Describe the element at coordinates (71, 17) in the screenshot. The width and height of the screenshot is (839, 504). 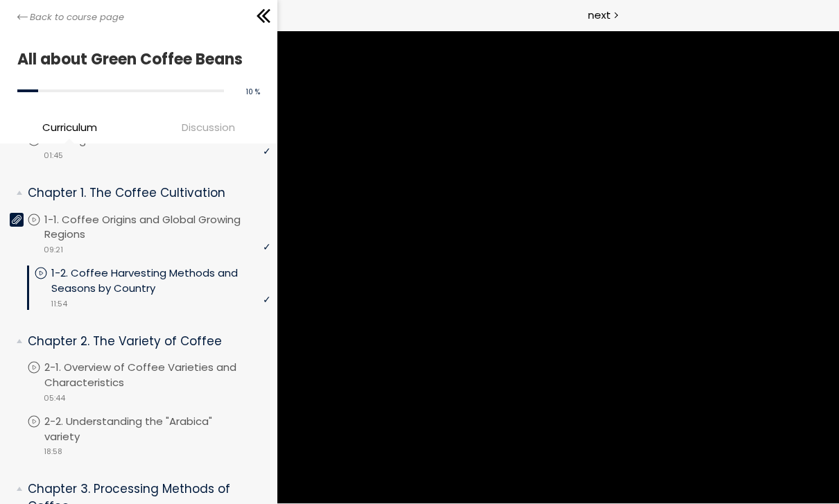
I see `a: Back to course page` at that location.